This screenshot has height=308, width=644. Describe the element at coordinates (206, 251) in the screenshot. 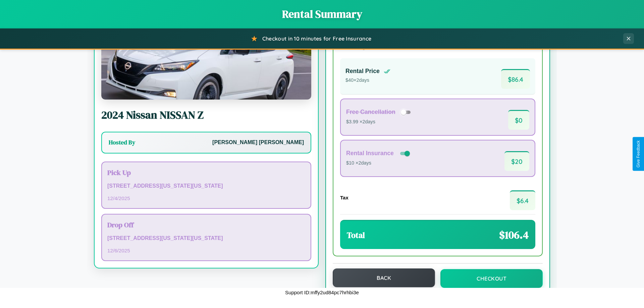

I see `p: 12 / 6 / 2025` at that location.